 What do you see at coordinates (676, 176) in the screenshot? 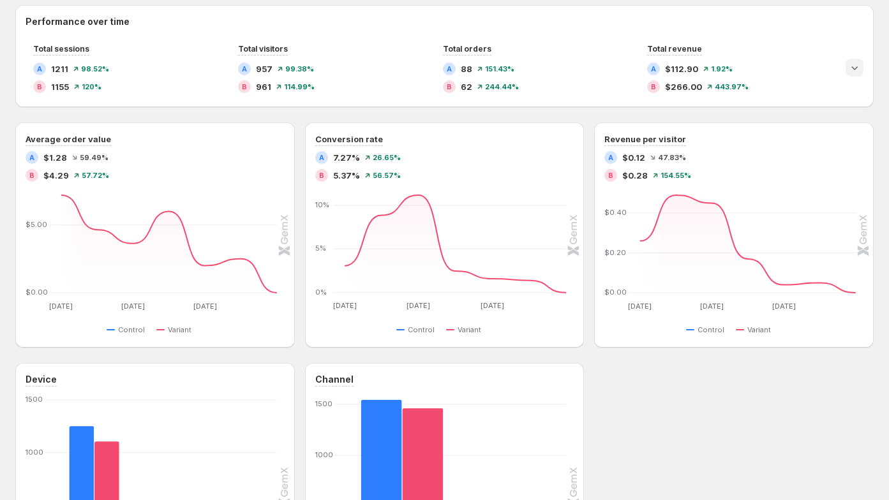
I see `span: 154.55 %` at bounding box center [676, 176].